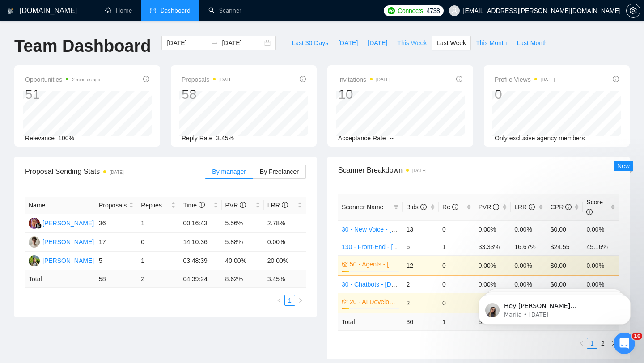  I want to click on img: gigradar-bm.png, so click(38, 226).